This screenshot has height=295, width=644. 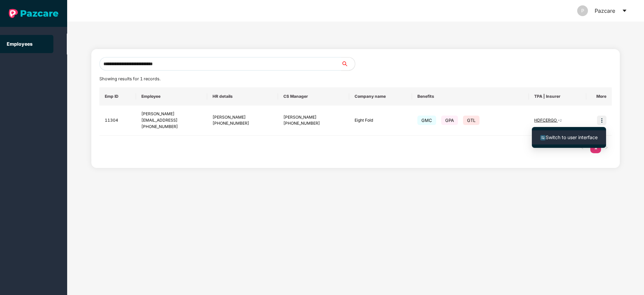 I want to click on span: Showing results for 1 records., so click(x=130, y=78).